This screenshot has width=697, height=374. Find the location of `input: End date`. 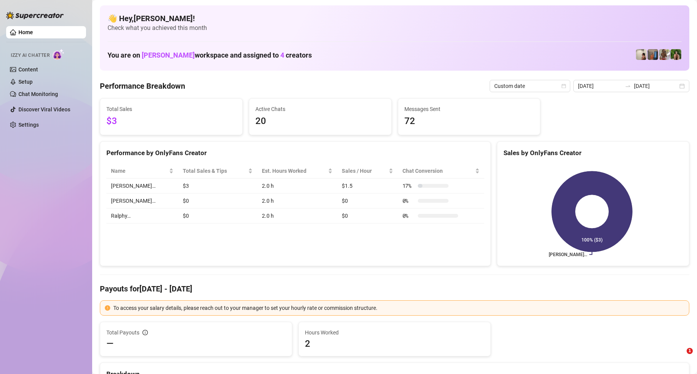

input: End date is located at coordinates (656, 86).